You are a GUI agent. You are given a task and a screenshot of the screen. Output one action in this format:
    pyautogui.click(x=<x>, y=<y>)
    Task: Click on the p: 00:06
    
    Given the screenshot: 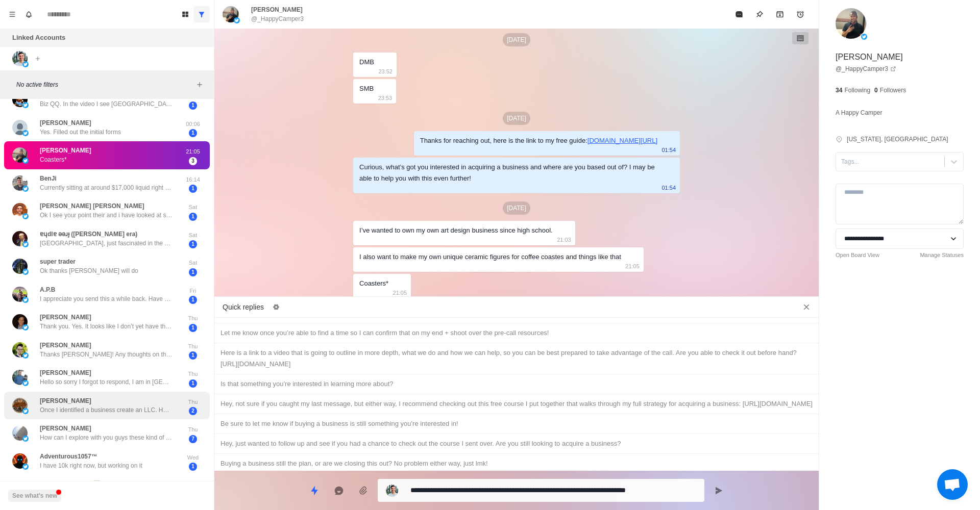 What is the action you would take?
    pyautogui.click(x=193, y=124)
    